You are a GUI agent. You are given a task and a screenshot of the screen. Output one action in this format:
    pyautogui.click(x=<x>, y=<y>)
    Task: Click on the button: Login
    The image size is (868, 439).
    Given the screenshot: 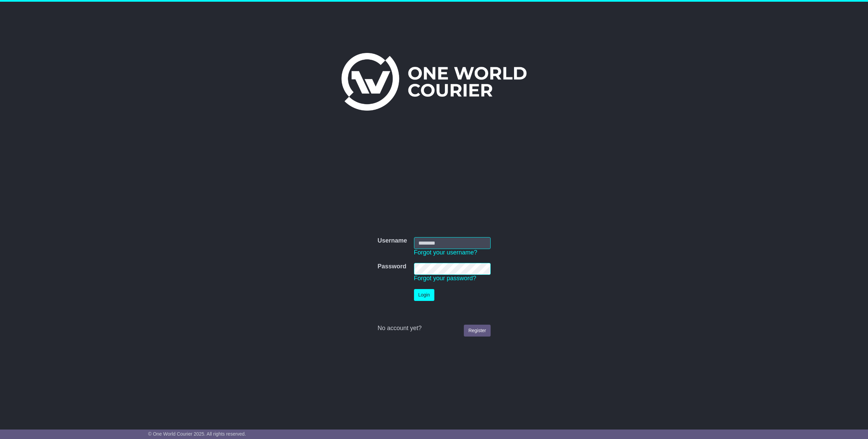 What is the action you would take?
    pyautogui.click(x=424, y=295)
    